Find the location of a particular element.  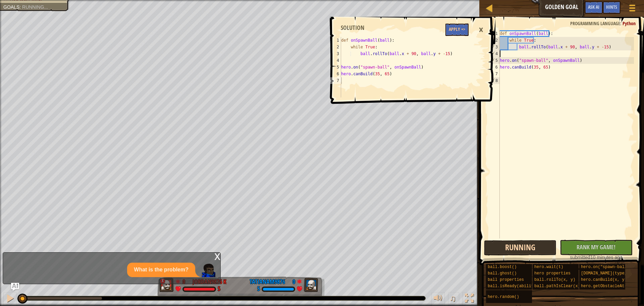

div: 6 is located at coordinates (335, 74).